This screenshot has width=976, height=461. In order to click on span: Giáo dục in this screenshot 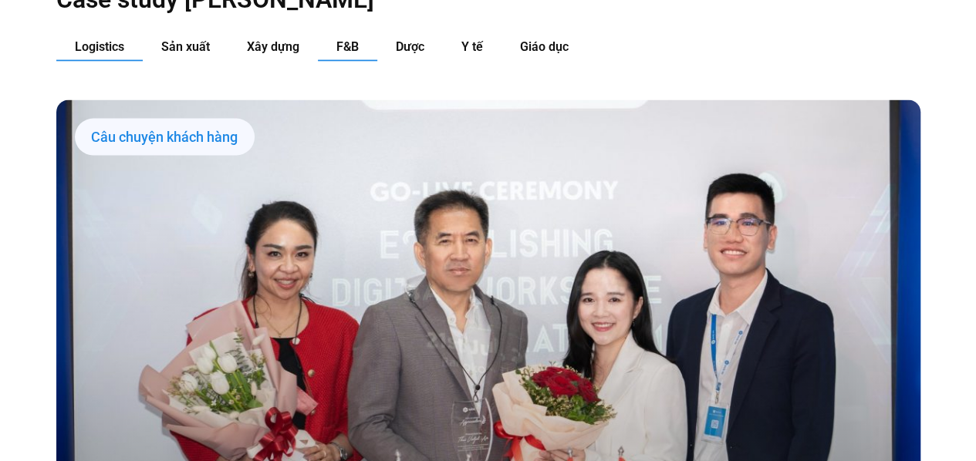, I will do `click(544, 46)`.